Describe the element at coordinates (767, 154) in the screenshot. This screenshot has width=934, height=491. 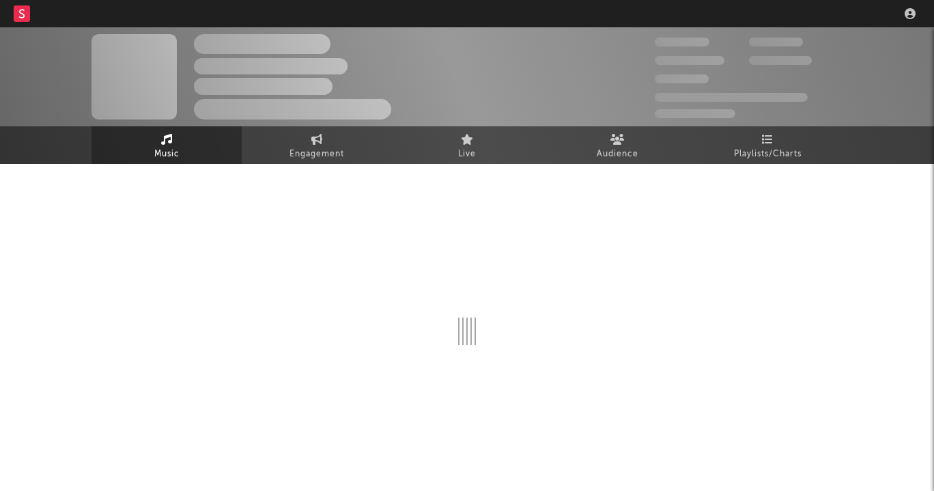
I see `span: Playlists/Charts` at that location.